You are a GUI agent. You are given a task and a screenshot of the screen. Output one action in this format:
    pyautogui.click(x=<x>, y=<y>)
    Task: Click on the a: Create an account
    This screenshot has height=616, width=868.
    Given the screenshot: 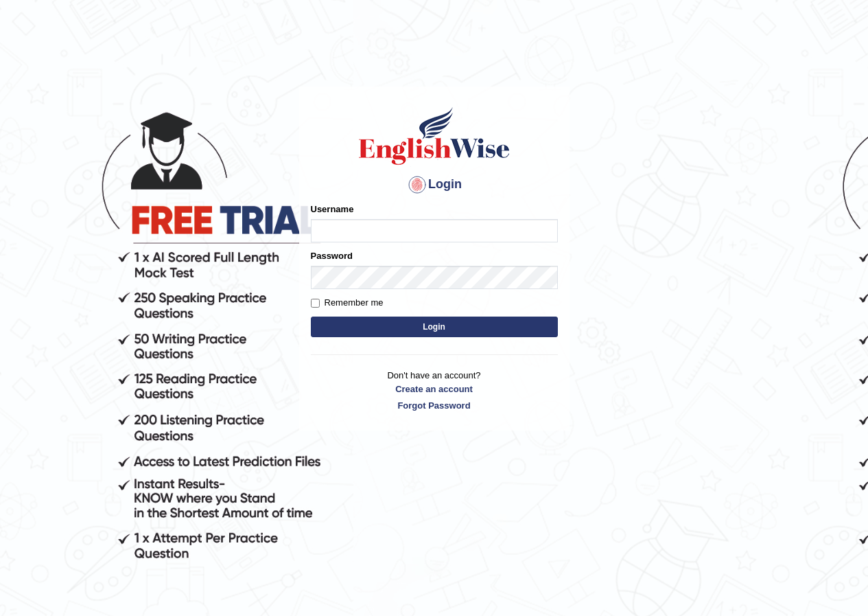 What is the action you would take?
    pyautogui.click(x=434, y=388)
    